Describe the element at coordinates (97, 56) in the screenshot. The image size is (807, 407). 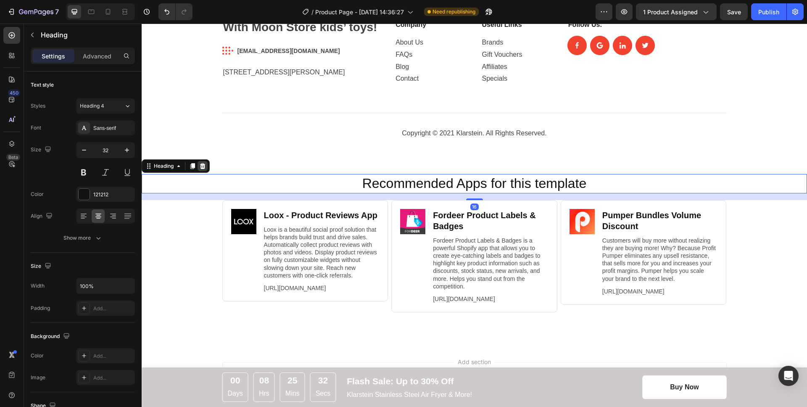
I see `p: Advanced` at that location.